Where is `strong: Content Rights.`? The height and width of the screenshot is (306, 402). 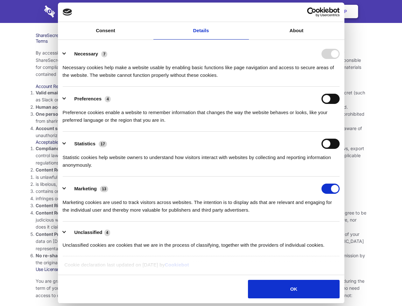
strong: Content Rights. is located at coordinates (53, 205).